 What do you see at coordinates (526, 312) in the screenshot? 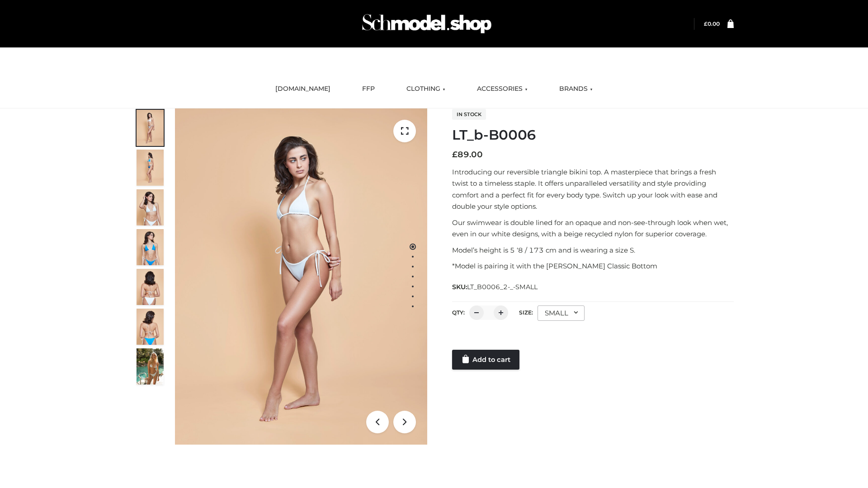
I see `label: Size:` at bounding box center [526, 312].